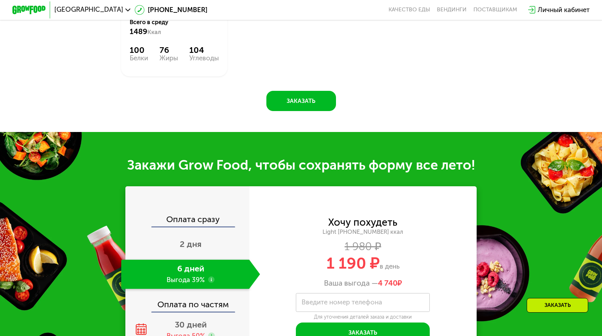 The image size is (602, 336). I want to click on div: Всего в среду, so click(174, 27).